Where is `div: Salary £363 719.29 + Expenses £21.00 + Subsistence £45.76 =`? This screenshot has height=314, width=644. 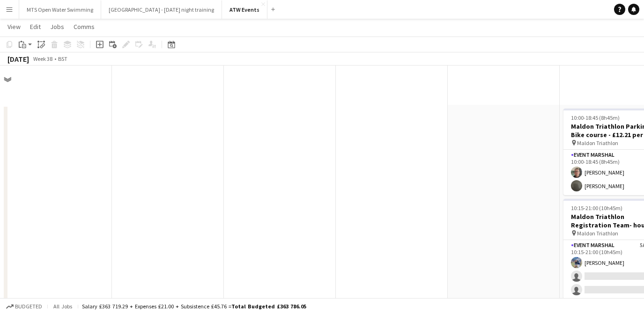
div: Salary £363 719.29 + Expenses £21.00 + Subsistence £45.76 = is located at coordinates (193, 306).